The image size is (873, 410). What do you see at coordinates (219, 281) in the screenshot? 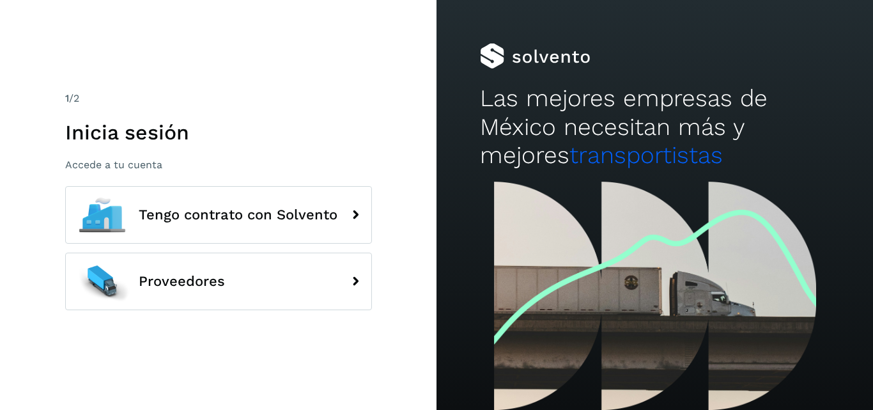
I see `button: Proveedores` at bounding box center [219, 281].